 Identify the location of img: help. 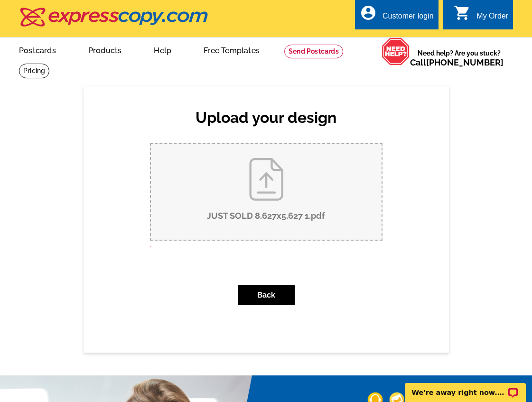
(396, 51).